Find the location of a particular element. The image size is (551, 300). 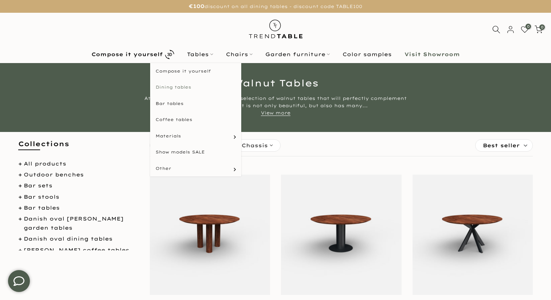

a: Danish oval dining tables is located at coordinates (68, 239).